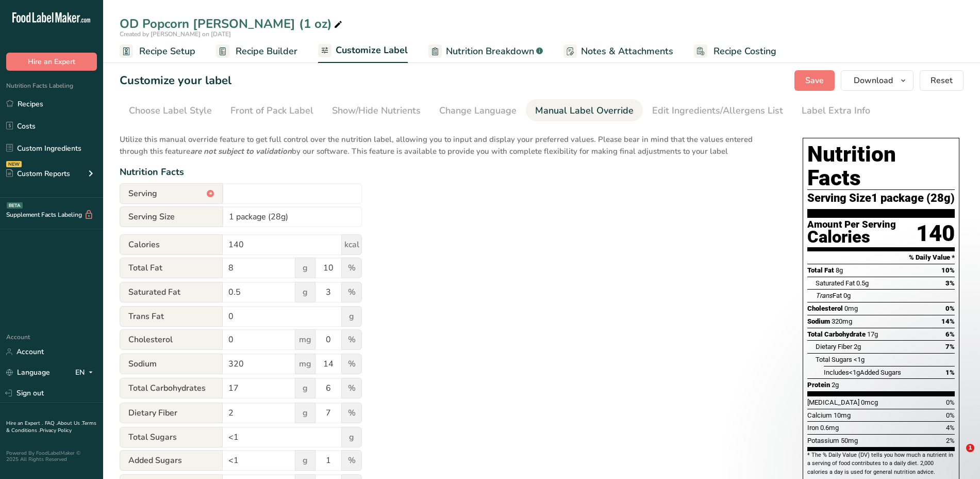 The width and height of the screenshot is (980, 479). Describe the element at coordinates (851, 308) in the screenshot. I see `span: 0mg` at that location.